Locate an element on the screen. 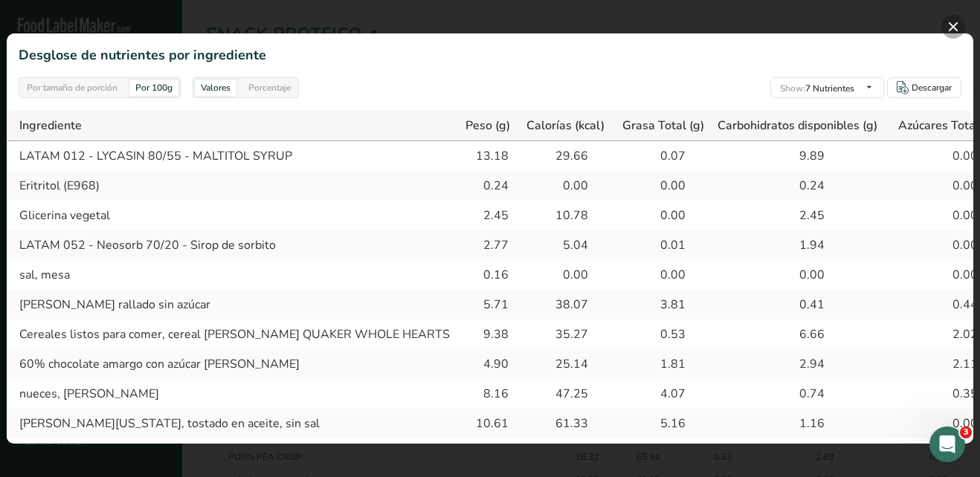 This screenshot has height=477, width=980. div: 4.07 is located at coordinates (667, 393).